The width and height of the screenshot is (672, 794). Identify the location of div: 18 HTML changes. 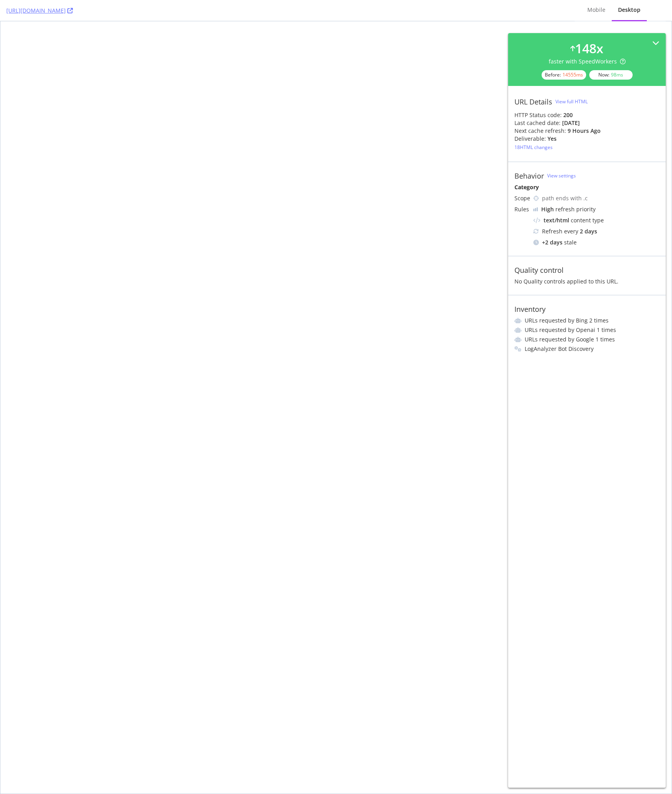
(534, 147).